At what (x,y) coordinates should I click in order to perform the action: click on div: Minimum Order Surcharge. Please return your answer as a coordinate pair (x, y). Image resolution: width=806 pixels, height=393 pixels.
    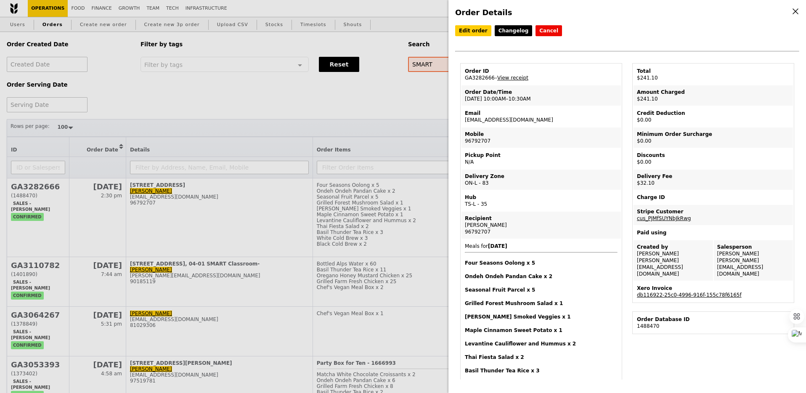
    Looking at the image, I should click on (713, 134).